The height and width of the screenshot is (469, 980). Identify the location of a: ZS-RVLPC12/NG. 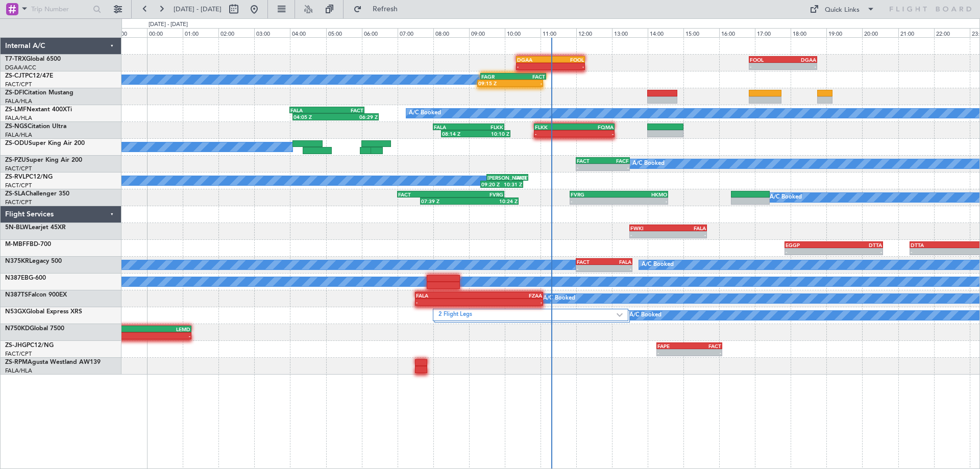
(29, 177).